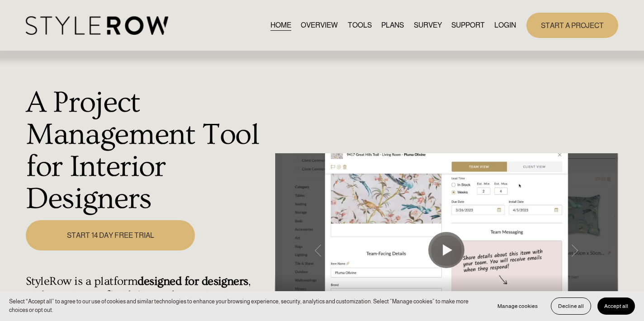  Describe the element at coordinates (570, 306) in the screenshot. I see `span: Decline all` at that location.